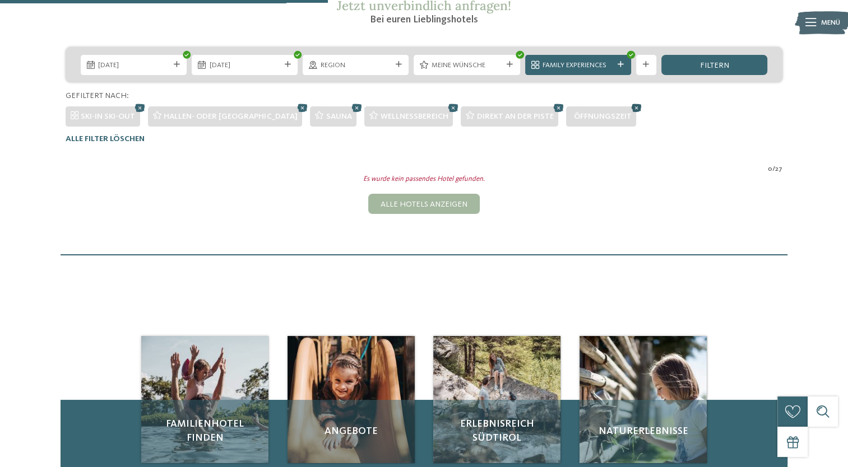  Describe the element at coordinates (351, 432) in the screenshot. I see `span: Angebote` at that location.